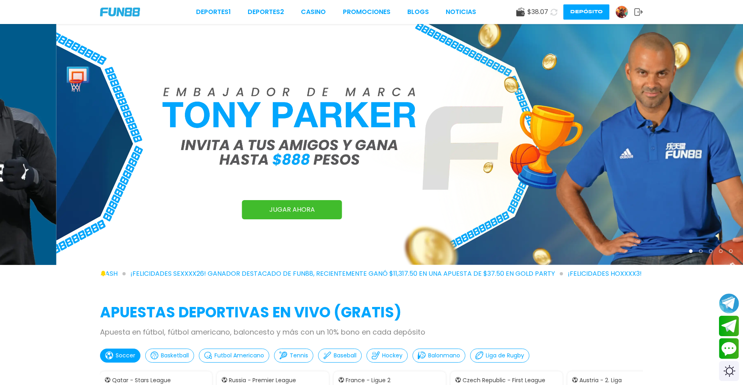 The image size is (743, 385). What do you see at coordinates (170, 355) in the screenshot?
I see `button: Basketball` at bounding box center [170, 355].